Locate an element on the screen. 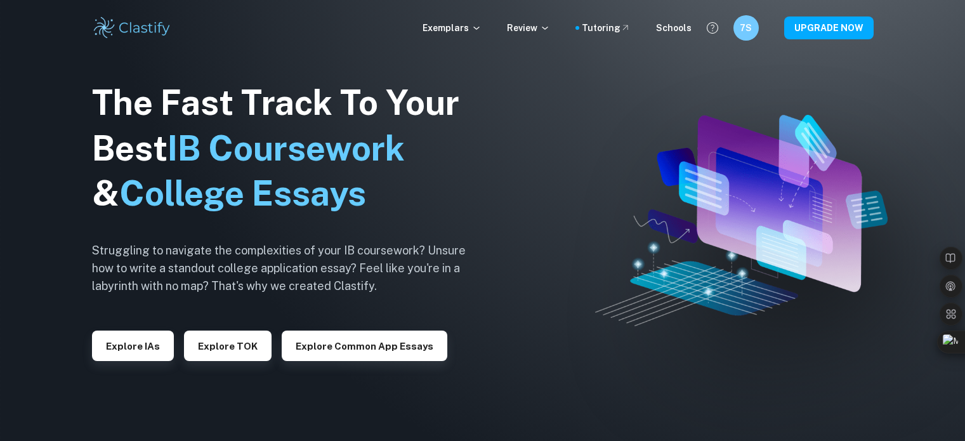 Image resolution: width=965 pixels, height=441 pixels. a: Clastify logo is located at coordinates (132, 28).